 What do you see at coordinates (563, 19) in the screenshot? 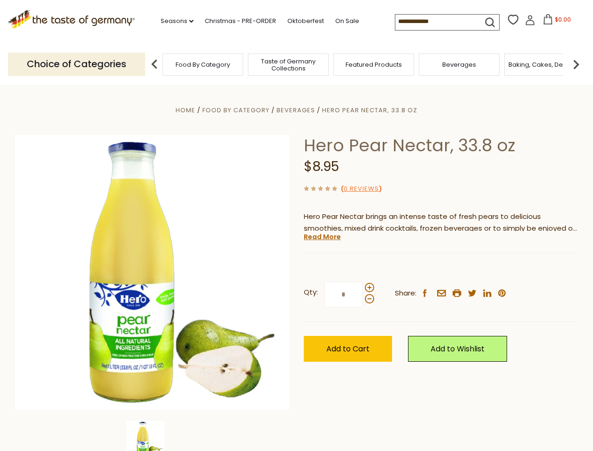
I see `span: $0.00` at bounding box center [563, 19].